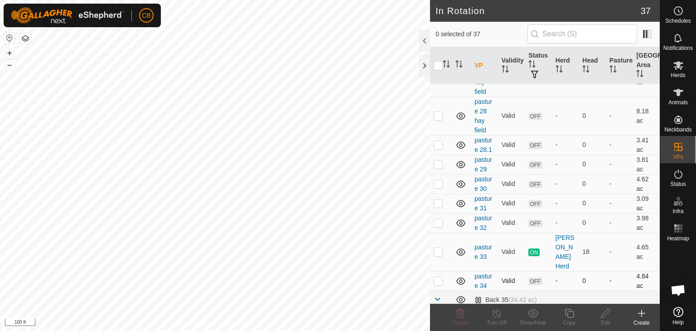 This screenshot has width=696, height=331. I want to click on span: Delete, so click(460, 323).